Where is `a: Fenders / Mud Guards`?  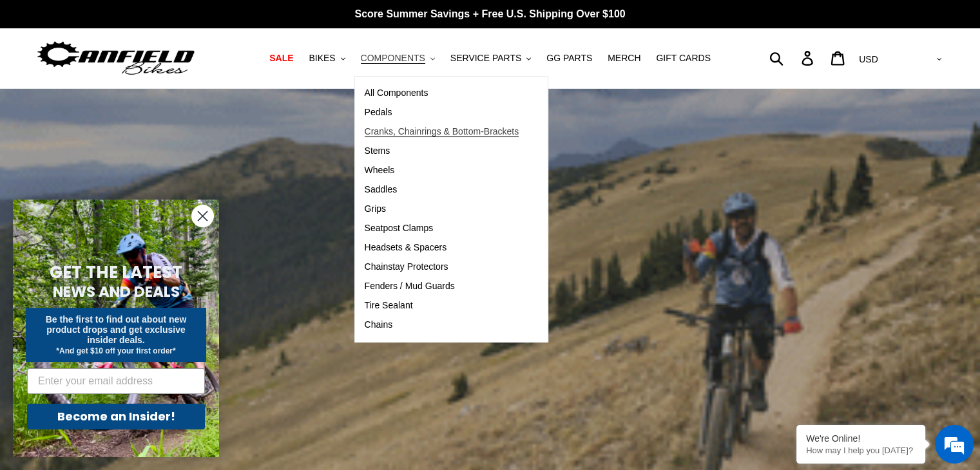
a: Fenders / Mud Guards is located at coordinates (442, 287).